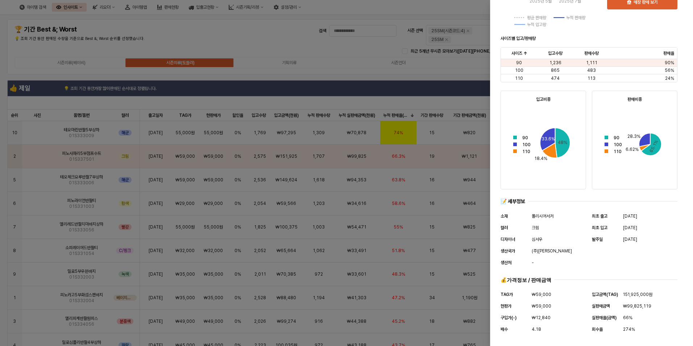 This screenshot has height=346, width=693. Describe the element at coordinates (555, 78) in the screenshot. I see `span: 474` at that location.